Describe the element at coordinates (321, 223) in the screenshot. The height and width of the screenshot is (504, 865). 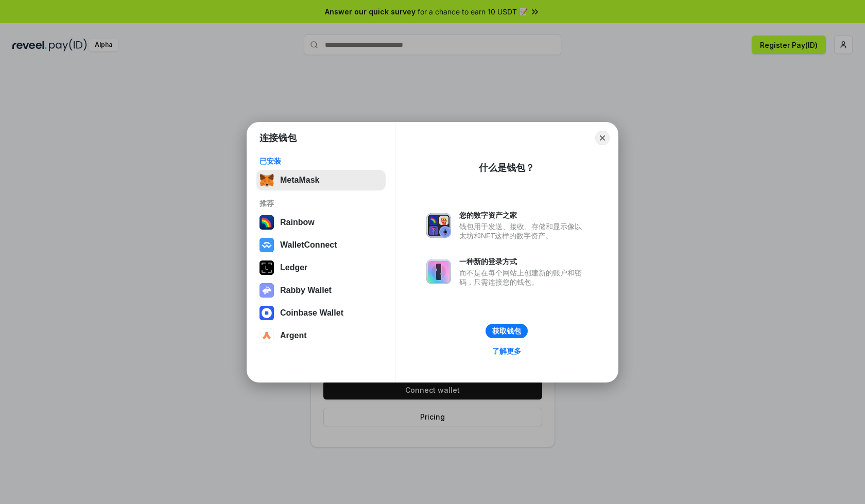
I see `button: Rainbow` at that location.